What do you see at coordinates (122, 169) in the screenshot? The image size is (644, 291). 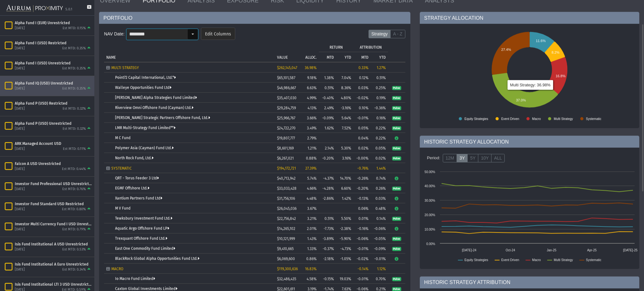 I see `span: SYSTEMATIC` at bounding box center [122, 169].